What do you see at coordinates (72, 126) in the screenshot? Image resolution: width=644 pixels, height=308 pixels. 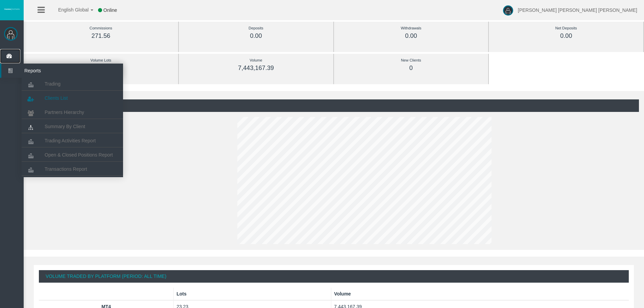 I see `a: Summary By Client` at bounding box center [72, 126].